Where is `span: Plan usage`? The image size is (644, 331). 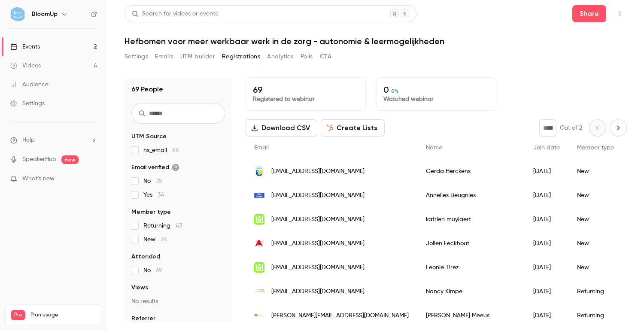 span: Plan usage is located at coordinates (64, 314).